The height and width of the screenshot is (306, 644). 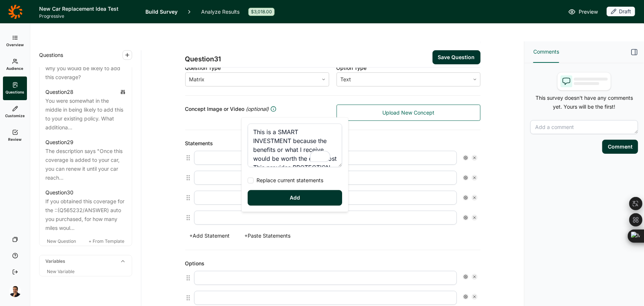 What do you see at coordinates (257, 109) in the screenshot?
I see `div: Concept Image or Video` at bounding box center [257, 109].